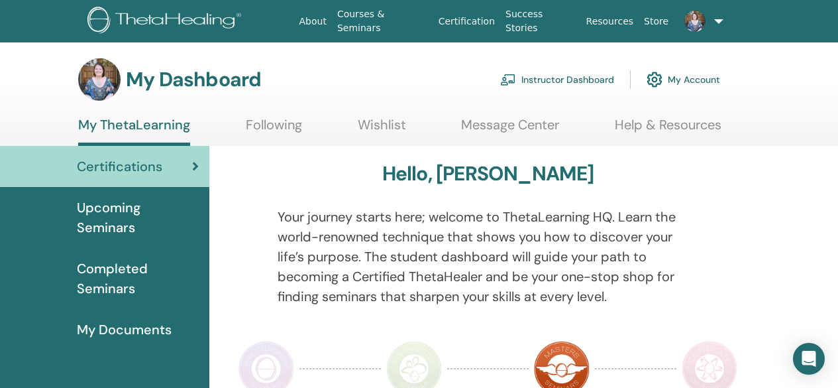 This screenshot has width=838, height=388. I want to click on span: Completed Seminars, so click(138, 278).